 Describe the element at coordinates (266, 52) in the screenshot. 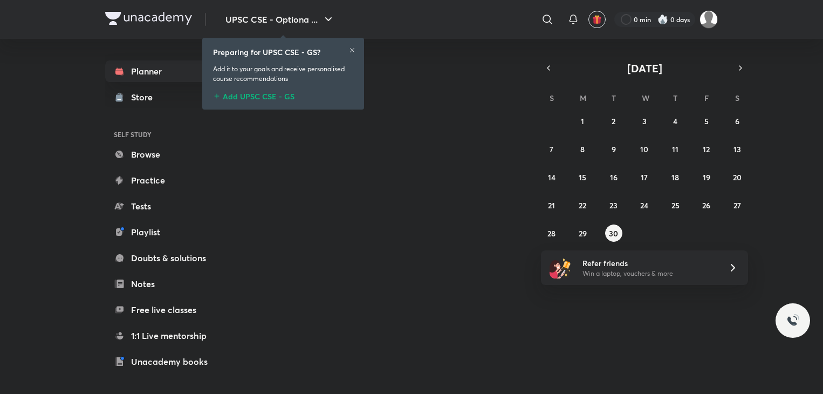

I see `h6: Preparing for UPSC CSE - GS?` at that location.